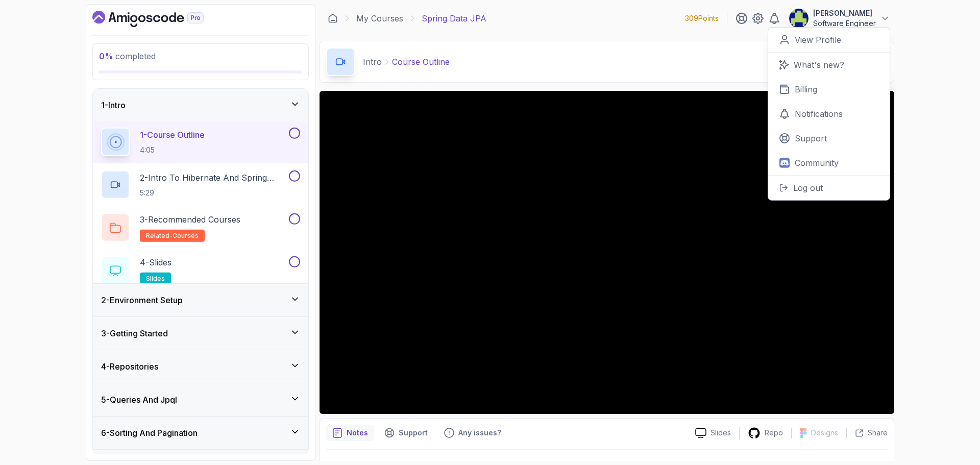  I want to click on p: 1 - Course Outline, so click(172, 135).